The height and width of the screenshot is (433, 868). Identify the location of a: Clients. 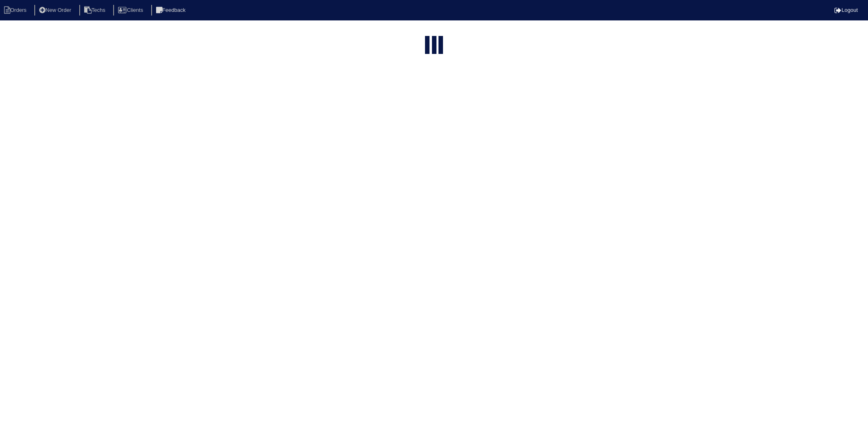
(131, 10).